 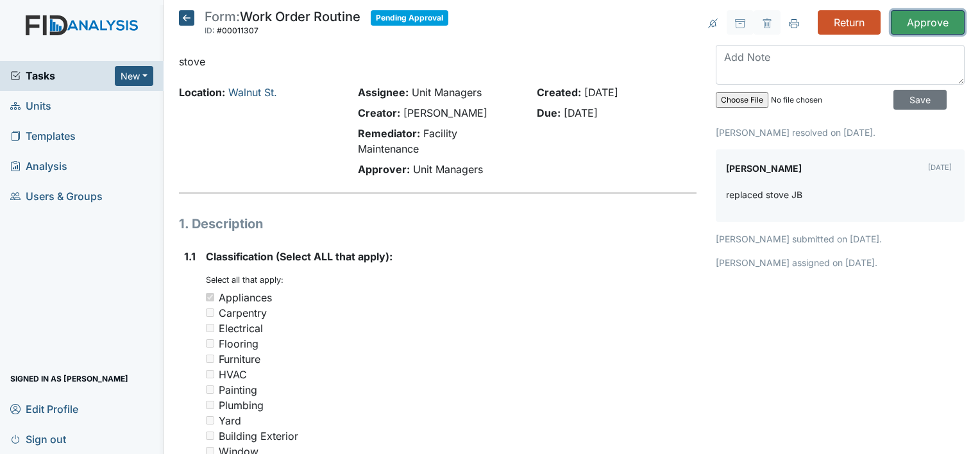 I want to click on div: Electrical, so click(x=240, y=329).